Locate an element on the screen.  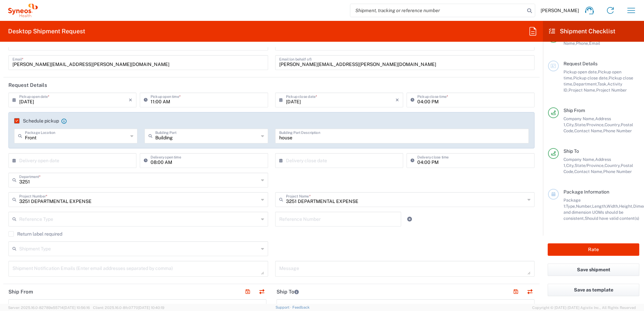
span: Pickup close date, is located at coordinates (591, 78).